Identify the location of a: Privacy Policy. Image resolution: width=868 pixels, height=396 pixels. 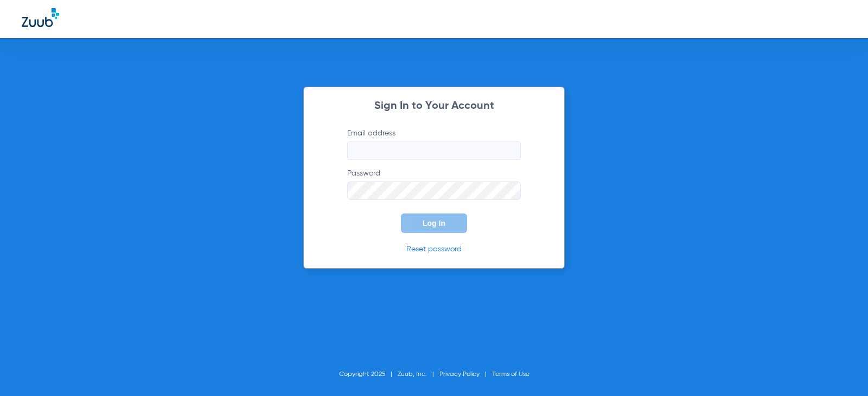
(460, 374).